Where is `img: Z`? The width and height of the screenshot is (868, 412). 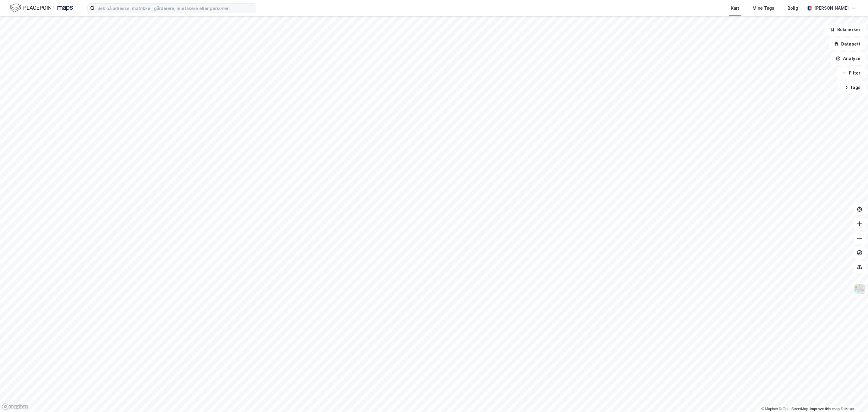 img: Z is located at coordinates (859, 289).